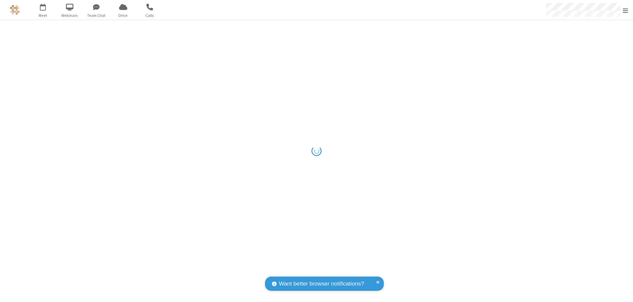 This screenshot has width=633, height=302. Describe the element at coordinates (70, 15) in the screenshot. I see `span: Webinars` at that location.